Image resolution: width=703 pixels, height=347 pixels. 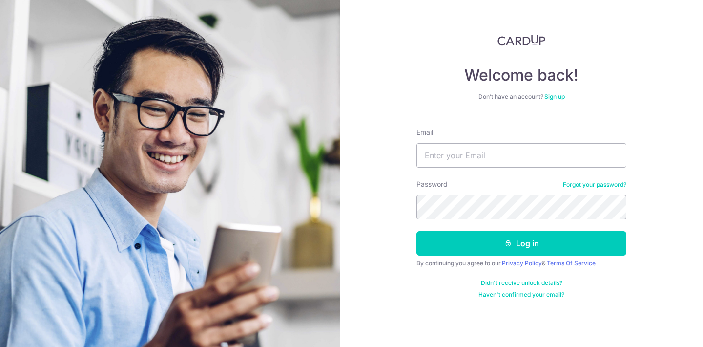 I want to click on a: Haven't confirmed your email?, so click(x=522, y=295).